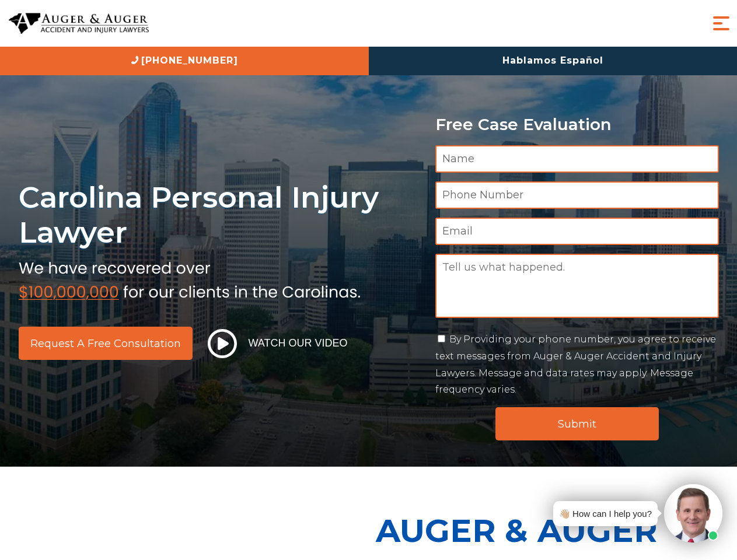 The width and height of the screenshot is (737, 560). Describe the element at coordinates (79, 23) in the screenshot. I see `a: Auger & Auger Accident and Injury Lawyers Logo` at that location.